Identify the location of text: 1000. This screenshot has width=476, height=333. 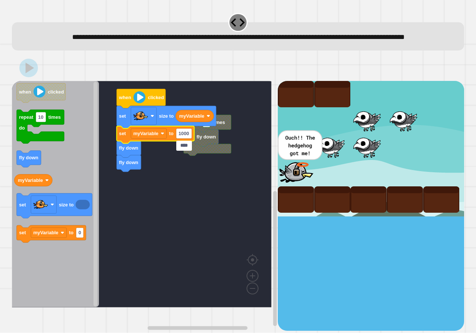
(184, 134).